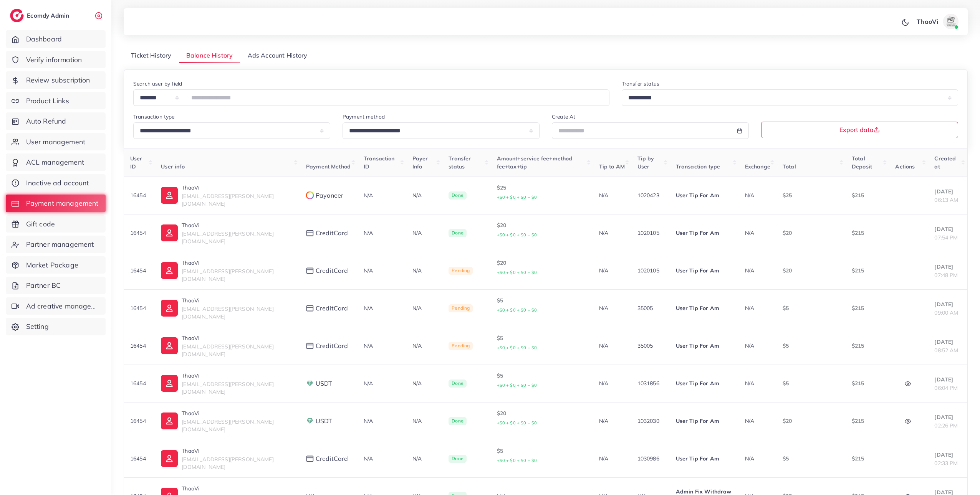 This screenshot has height=495, width=980. What do you see at coordinates (56, 162) in the screenshot?
I see `a: ACL management` at bounding box center [56, 162].